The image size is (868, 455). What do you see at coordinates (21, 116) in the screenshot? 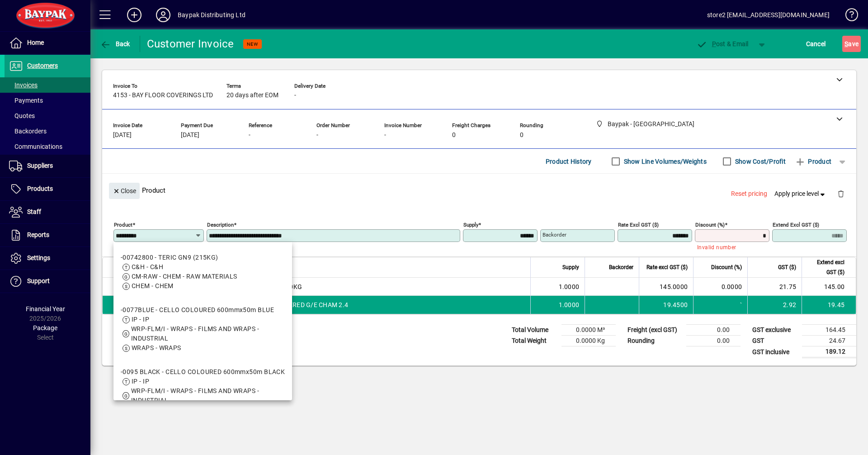
I see `span: Quotes` at bounding box center [21, 116].